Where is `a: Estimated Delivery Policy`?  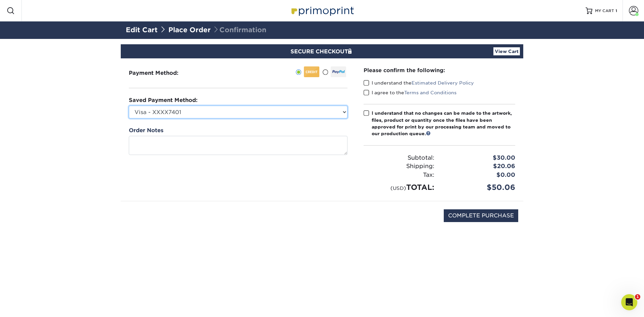
a: Estimated Delivery Policy is located at coordinates (443, 83).